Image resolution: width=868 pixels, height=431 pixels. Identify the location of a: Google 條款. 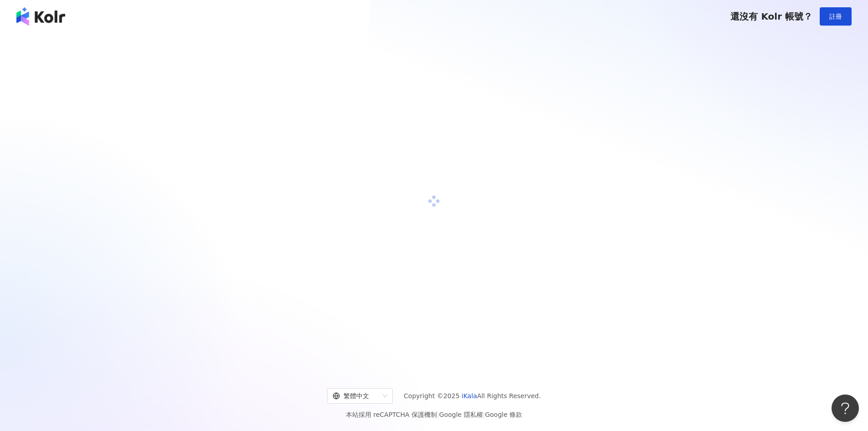
(503, 415).